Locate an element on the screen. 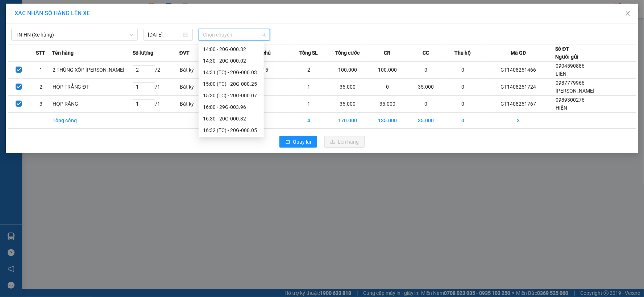 This screenshot has width=644, height=297. div: 14:31 (TC) - 20G-000.03 is located at coordinates (231, 72).